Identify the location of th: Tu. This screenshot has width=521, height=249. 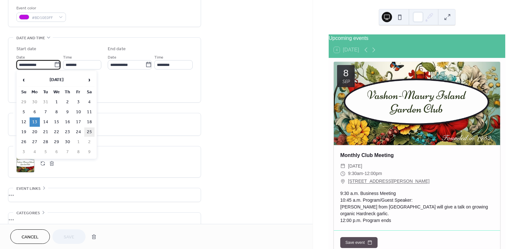
(46, 92).